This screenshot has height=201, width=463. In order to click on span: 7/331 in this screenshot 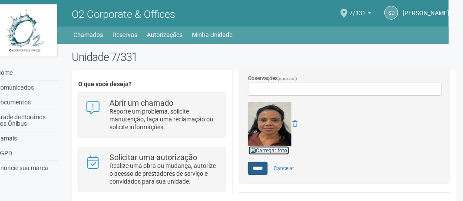, I will do `click(357, 9)`.